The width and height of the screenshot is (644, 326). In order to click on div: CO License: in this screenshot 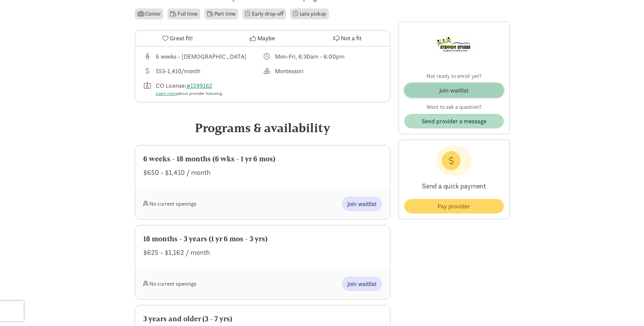, I will do `click(190, 89)`.